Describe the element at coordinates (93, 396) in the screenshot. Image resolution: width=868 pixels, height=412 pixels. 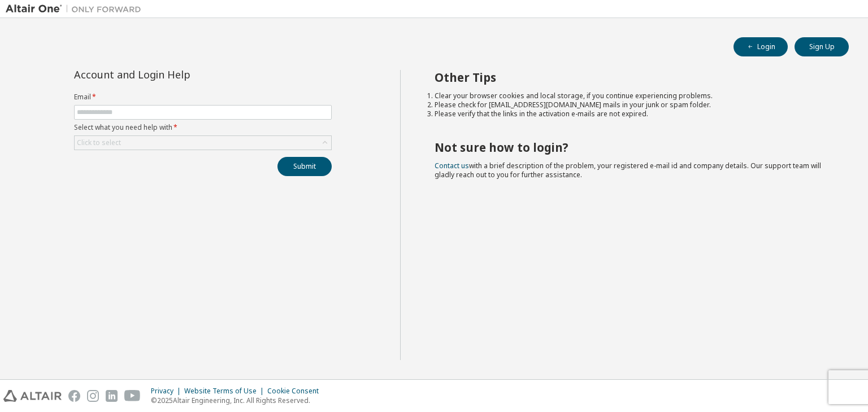
I see `img: instagram.svg` at that location.